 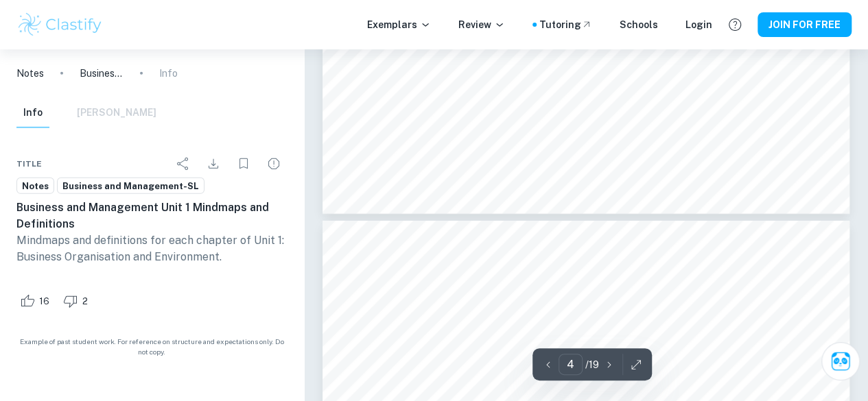 I want to click on div: Report issue, so click(x=274, y=164).